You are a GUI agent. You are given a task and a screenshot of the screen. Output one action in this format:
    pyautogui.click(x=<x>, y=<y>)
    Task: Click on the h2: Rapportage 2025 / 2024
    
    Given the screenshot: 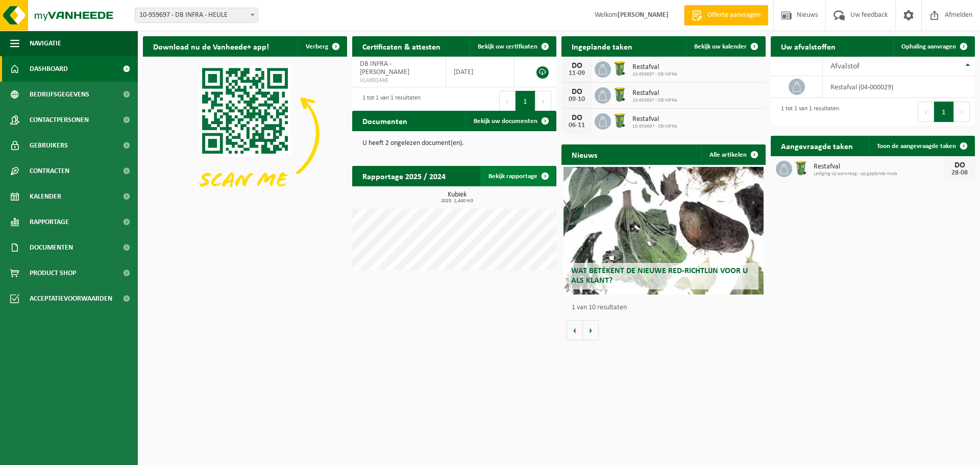 What is the action you would take?
    pyautogui.click(x=404, y=176)
    